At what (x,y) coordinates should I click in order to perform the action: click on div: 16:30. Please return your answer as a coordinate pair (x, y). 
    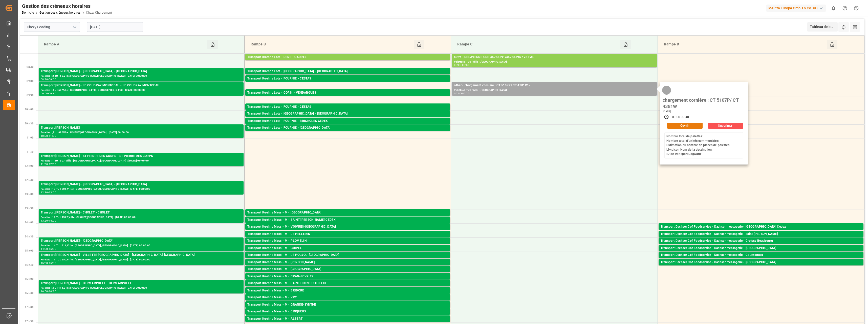
    Looking at the image, I should click on (52, 291).